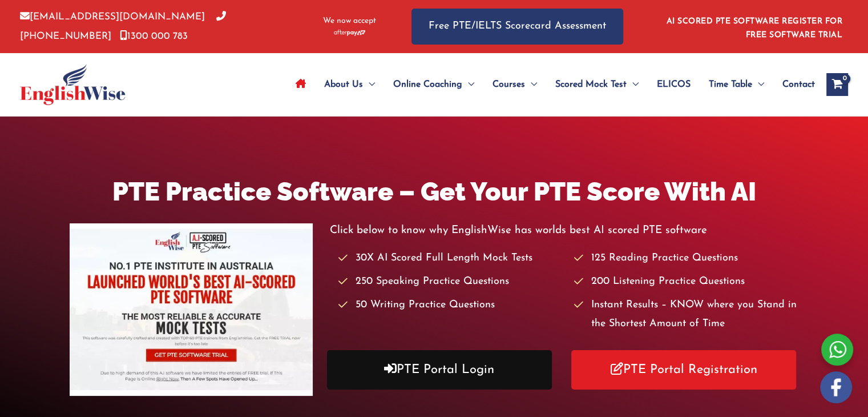 This screenshot has height=417, width=868. What do you see at coordinates (451, 305) in the screenshot?
I see `li: 50 Writing Practice Questions` at bounding box center [451, 305].